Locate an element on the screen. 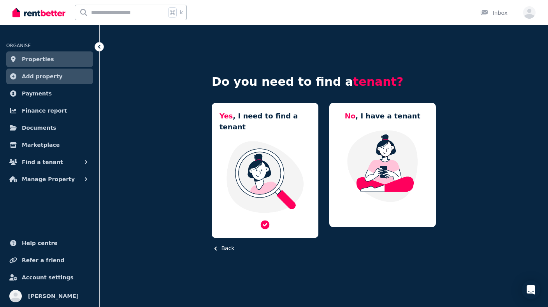 This screenshot has width=548, height=307. img: I need a tenant is located at coordinates (265, 177).